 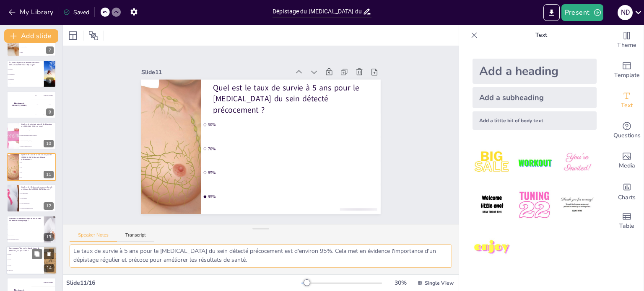 I want to click on input: Insert title, so click(x=318, y=11).